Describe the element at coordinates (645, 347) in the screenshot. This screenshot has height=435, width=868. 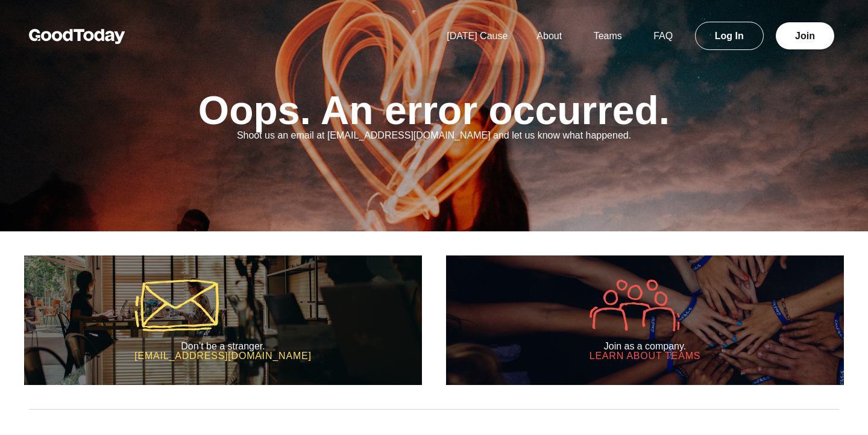
I see `h2: Join as a company.` at that location.